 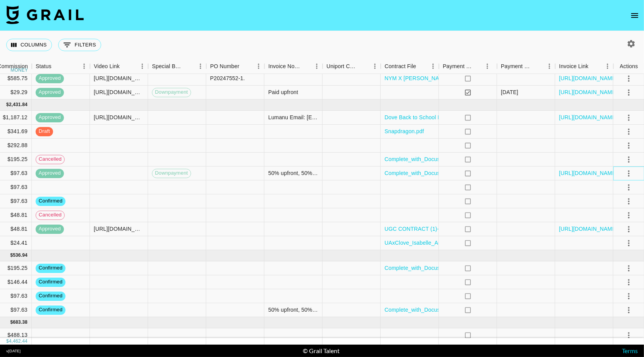 What do you see at coordinates (19, 105) in the screenshot?
I see `div: 2,431.84` at bounding box center [19, 105].